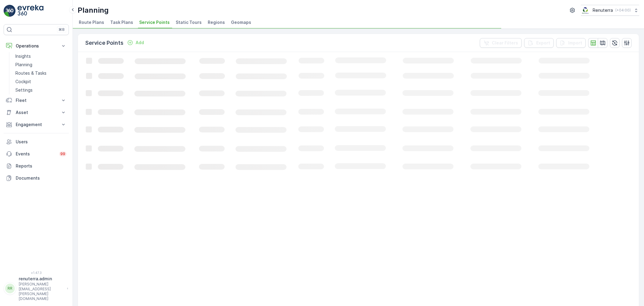 The height and width of the screenshot is (306, 644). Describe the element at coordinates (92, 22) in the screenshot. I see `span: Route Plans` at that location.